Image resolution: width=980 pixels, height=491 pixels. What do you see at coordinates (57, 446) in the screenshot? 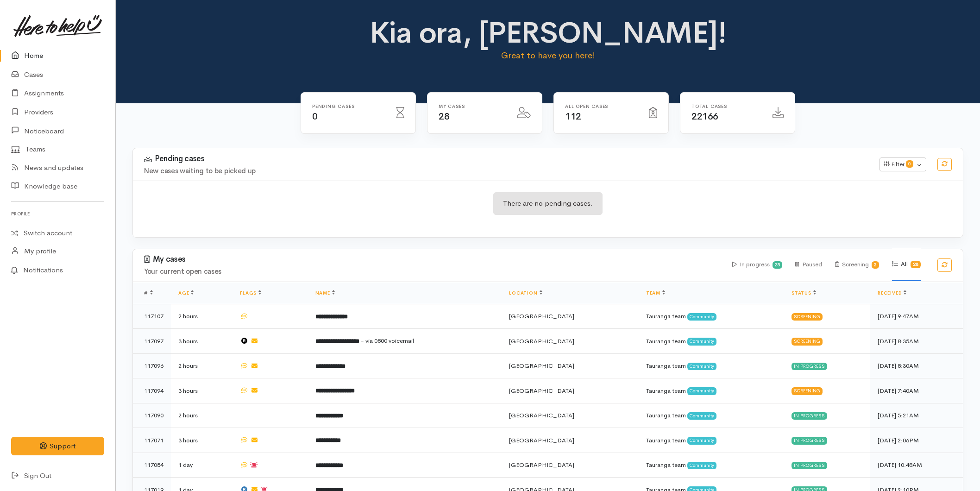
I see `button: Support` at bounding box center [57, 446].